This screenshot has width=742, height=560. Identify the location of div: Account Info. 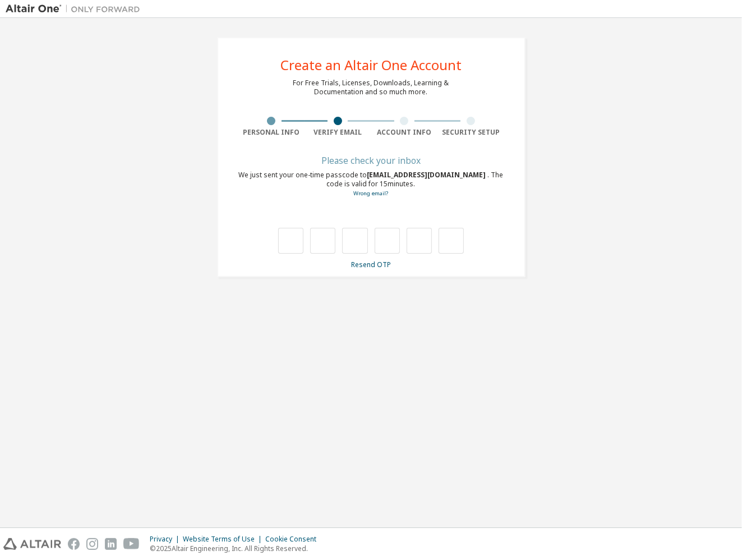
(404, 133).